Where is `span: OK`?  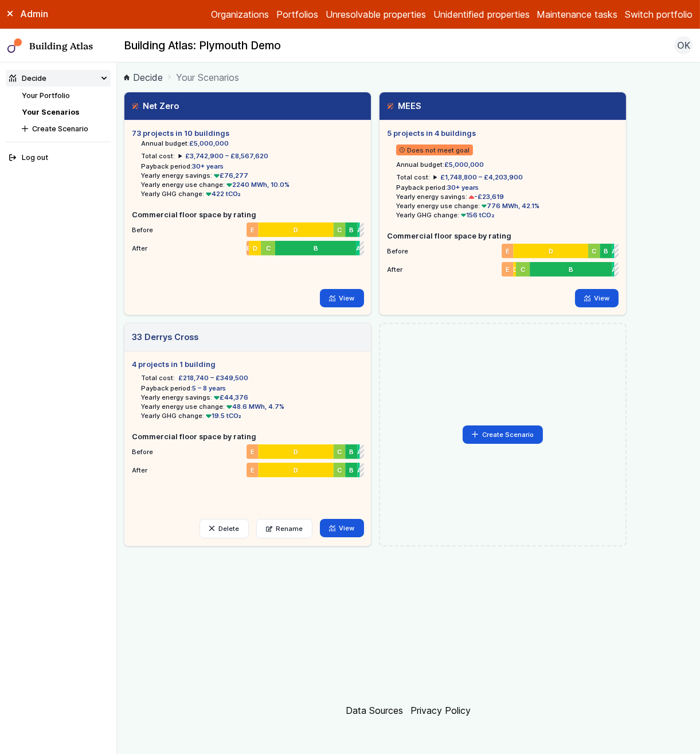
span: OK is located at coordinates (684, 45).